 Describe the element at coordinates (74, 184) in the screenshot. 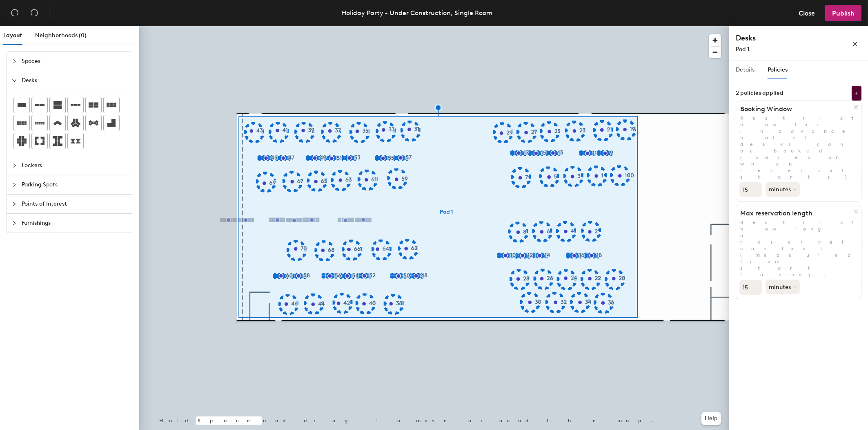

I see `span: Parking Spots` at that location.